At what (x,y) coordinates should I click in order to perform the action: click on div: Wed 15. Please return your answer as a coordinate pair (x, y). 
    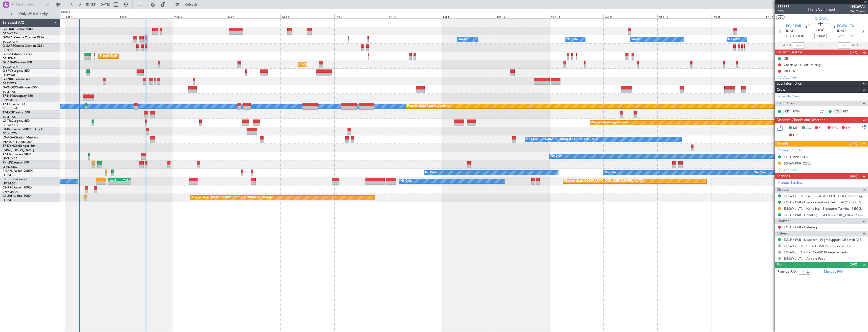
    Looking at the image, I should click on (684, 16).